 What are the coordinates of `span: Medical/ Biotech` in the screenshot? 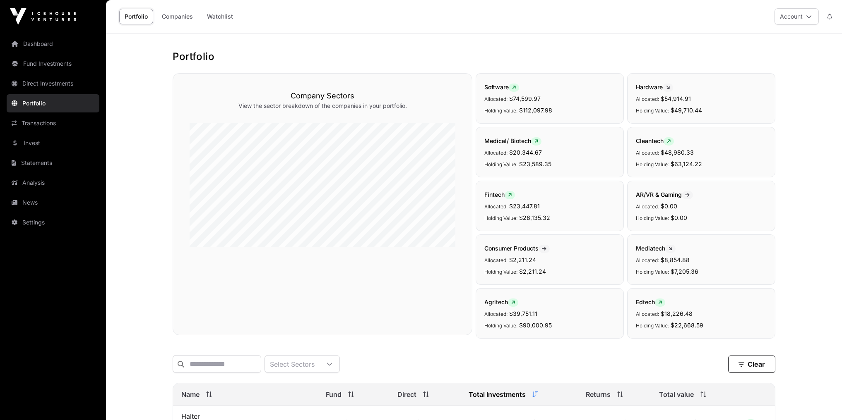 It's located at (513, 141).